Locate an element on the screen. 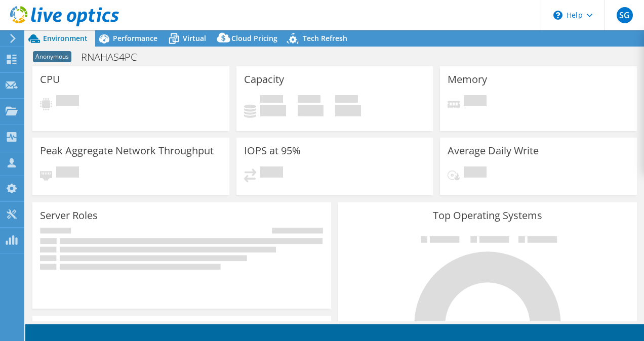 The image size is (644, 341). span: Cloud Pricing is located at coordinates (254, 38).